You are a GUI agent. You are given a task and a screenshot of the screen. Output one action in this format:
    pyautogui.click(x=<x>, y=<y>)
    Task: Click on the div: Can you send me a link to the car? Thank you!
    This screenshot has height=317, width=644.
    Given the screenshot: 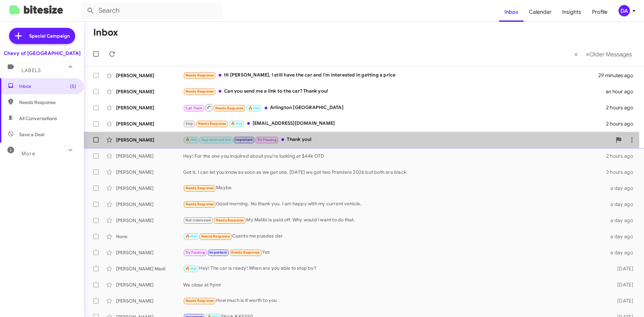 What is the action you would take?
    pyautogui.click(x=394, y=91)
    